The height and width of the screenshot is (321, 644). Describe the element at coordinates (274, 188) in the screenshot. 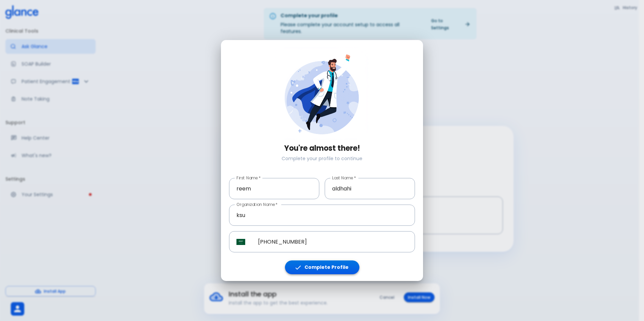

I see `input: Enter your first name` at that location.